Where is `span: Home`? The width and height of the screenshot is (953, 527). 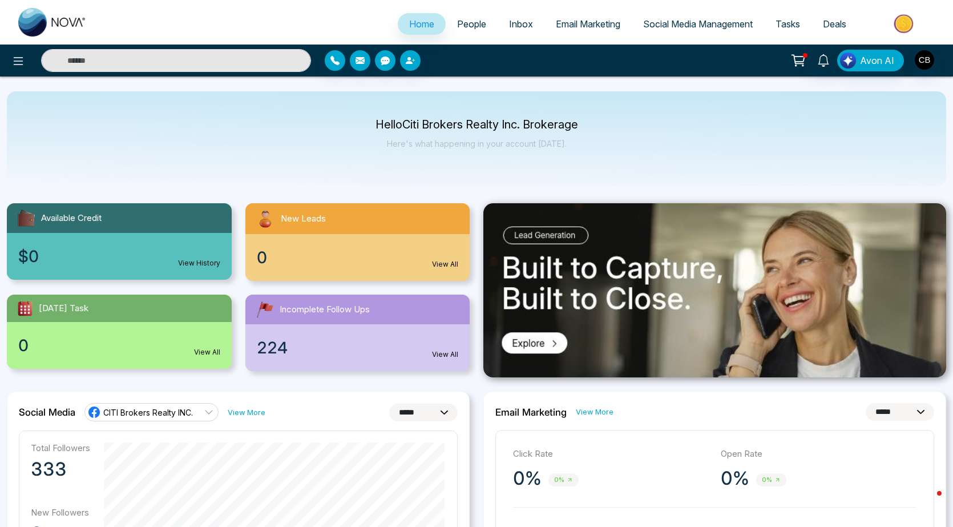 span: Home is located at coordinates (422, 24).